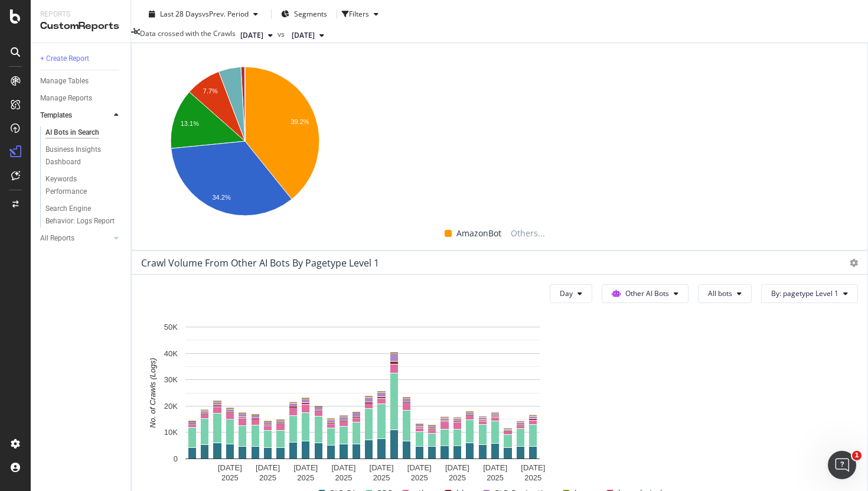 The height and width of the screenshot is (491, 868). Describe the element at coordinates (479, 233) in the screenshot. I see `span: AmazonBot` at that location.